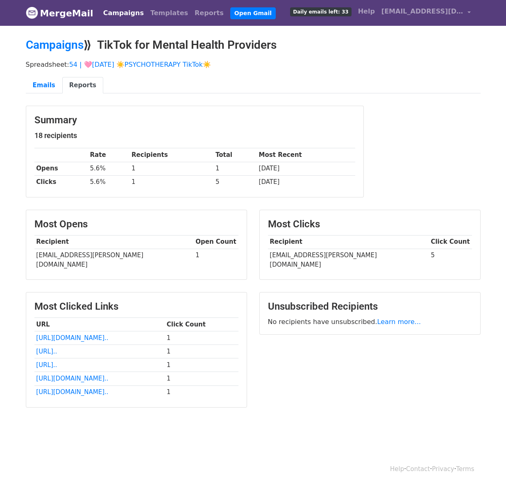 This screenshot has height=485, width=506. Describe the element at coordinates (418, 469) in the screenshot. I see `a: Contact` at that location.